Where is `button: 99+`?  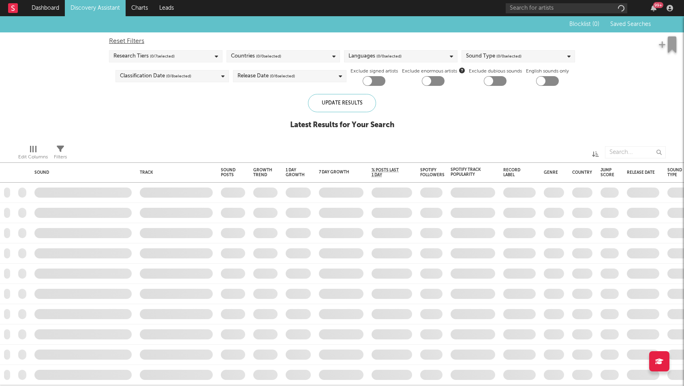 button: 99+ is located at coordinates (654, 8).